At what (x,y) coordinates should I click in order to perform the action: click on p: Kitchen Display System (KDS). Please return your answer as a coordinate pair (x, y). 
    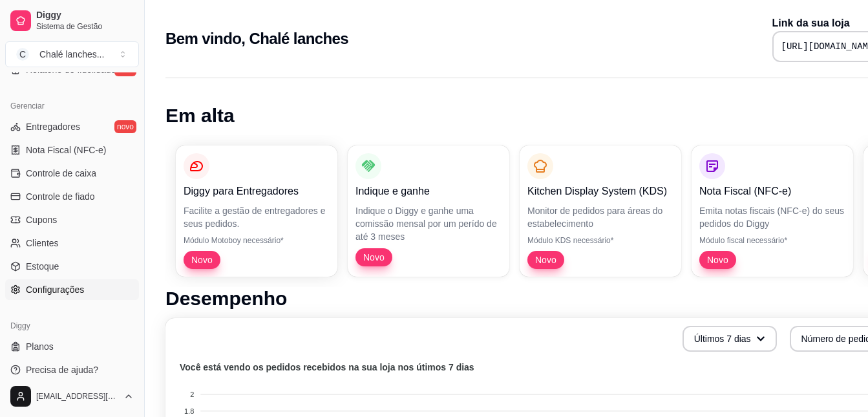
    Looking at the image, I should click on (600, 191).